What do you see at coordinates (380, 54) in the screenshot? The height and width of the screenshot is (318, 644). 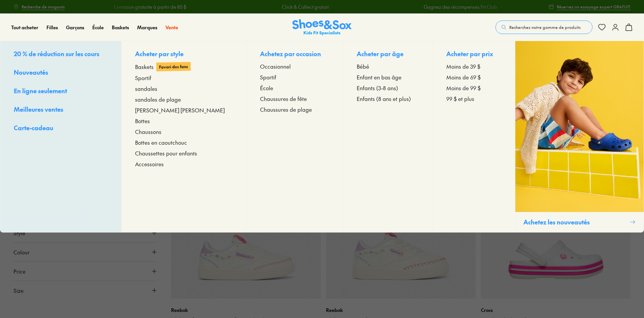 I see `font: Acheter par âge` at bounding box center [380, 54].